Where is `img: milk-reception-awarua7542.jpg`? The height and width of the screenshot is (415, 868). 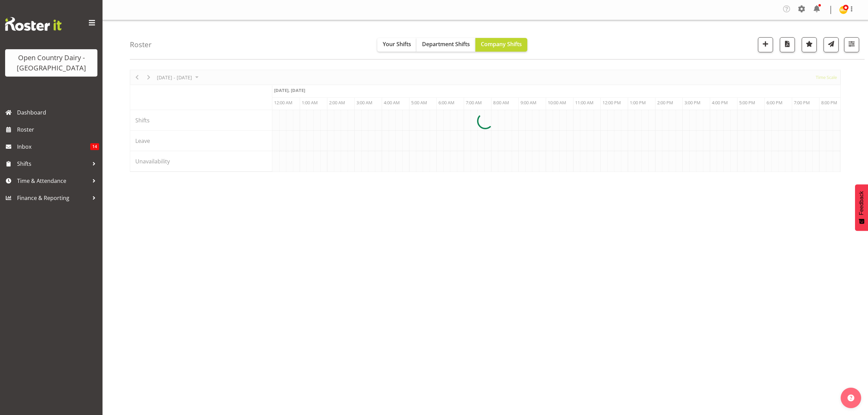
img: milk-reception-awarua7542.jpg is located at coordinates (844, 10).